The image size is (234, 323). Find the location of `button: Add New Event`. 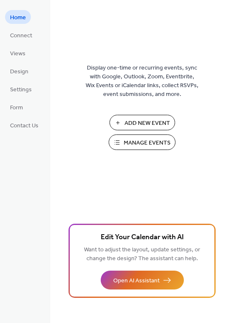

button: Add New Event is located at coordinates (142, 122).